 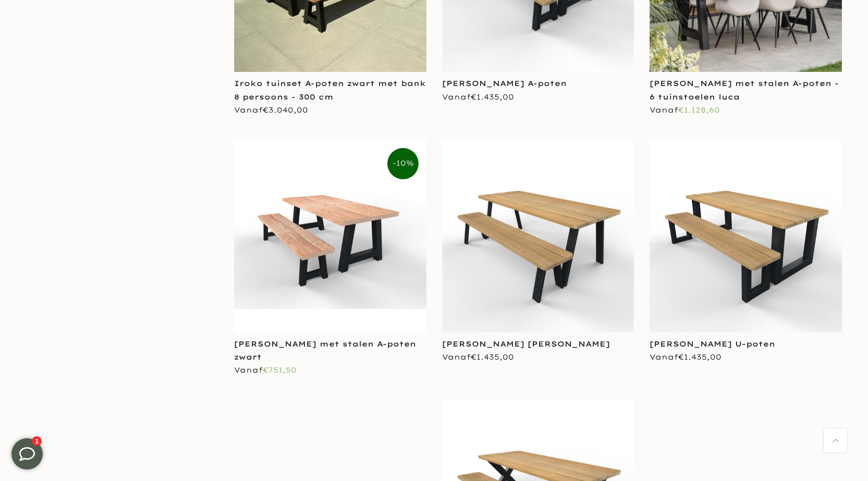 What do you see at coordinates (699, 110) in the screenshot?
I see `span: €1.128,60` at bounding box center [699, 110].